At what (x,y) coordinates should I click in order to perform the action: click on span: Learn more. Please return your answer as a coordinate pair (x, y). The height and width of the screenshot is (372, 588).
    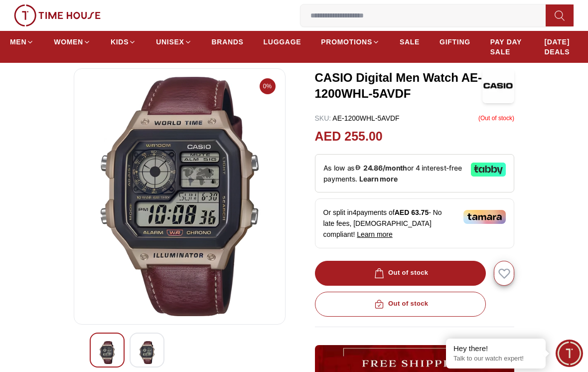
    Looking at the image, I should click on (375, 234).